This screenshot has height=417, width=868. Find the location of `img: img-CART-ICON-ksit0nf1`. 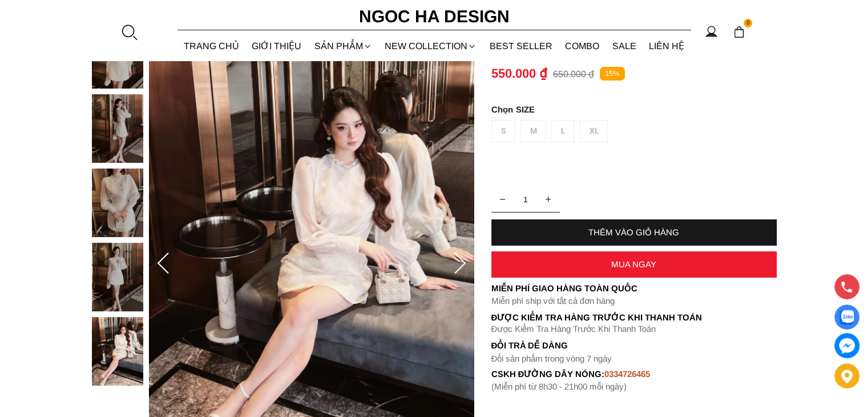

img: img-CART-ICON-ksit0nf1 is located at coordinates (739, 32).